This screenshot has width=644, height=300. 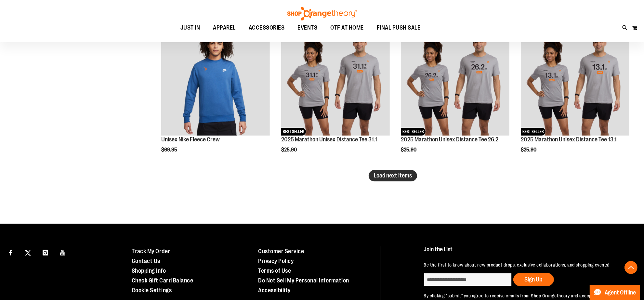 I want to click on span: APPAREL, so click(x=224, y=28).